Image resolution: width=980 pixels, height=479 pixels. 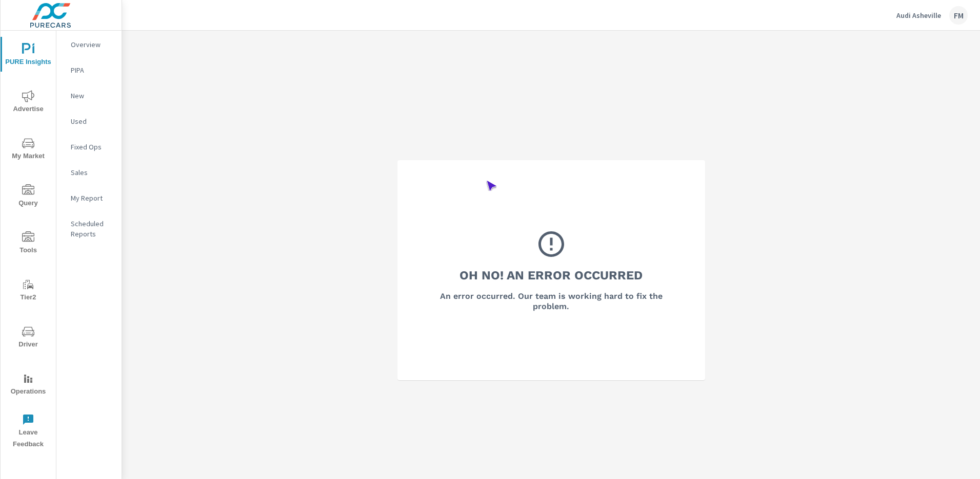 I want to click on div: PIPA, so click(x=88, y=70).